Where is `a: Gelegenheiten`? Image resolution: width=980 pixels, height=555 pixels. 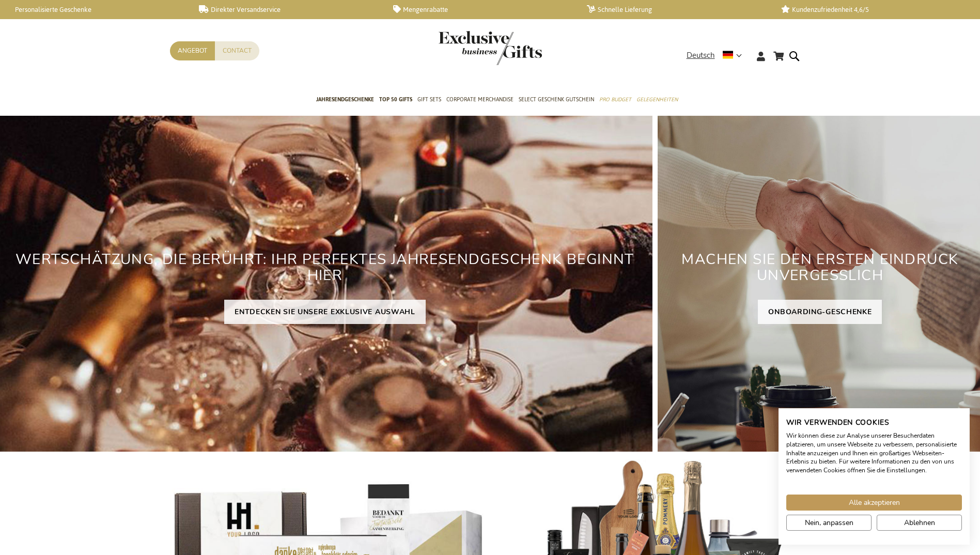 a: Gelegenheiten is located at coordinates (657, 101).